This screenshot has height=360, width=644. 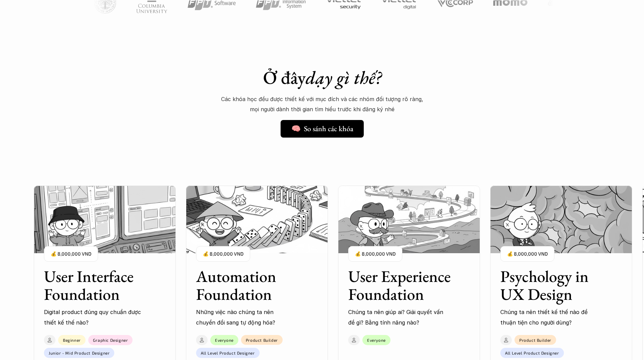 I want to click on h3: User Interface Foundation, so click(x=96, y=285).